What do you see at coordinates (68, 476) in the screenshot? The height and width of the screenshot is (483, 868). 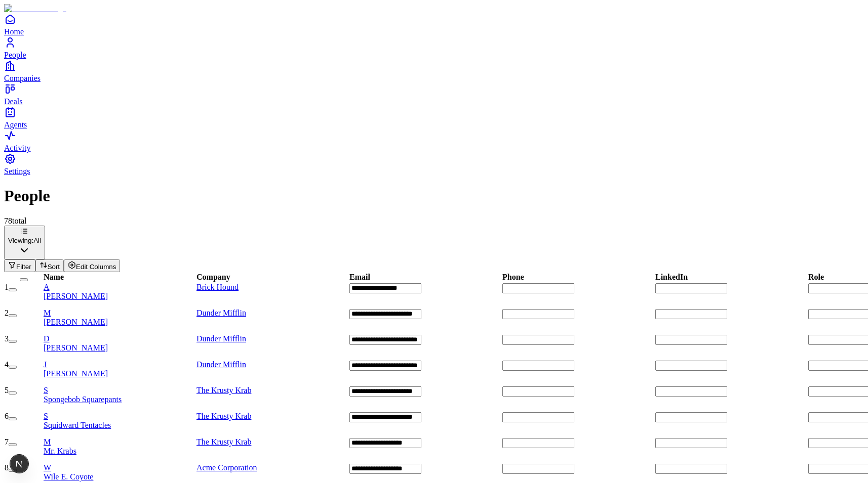 I see `span: Wile E. Coyote` at bounding box center [68, 476].